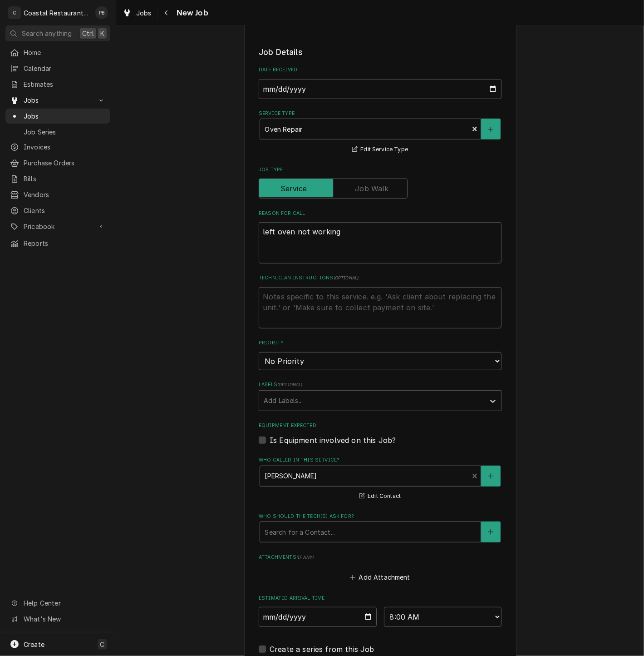 The height and width of the screenshot is (656, 644). I want to click on span: Home, so click(64, 53).